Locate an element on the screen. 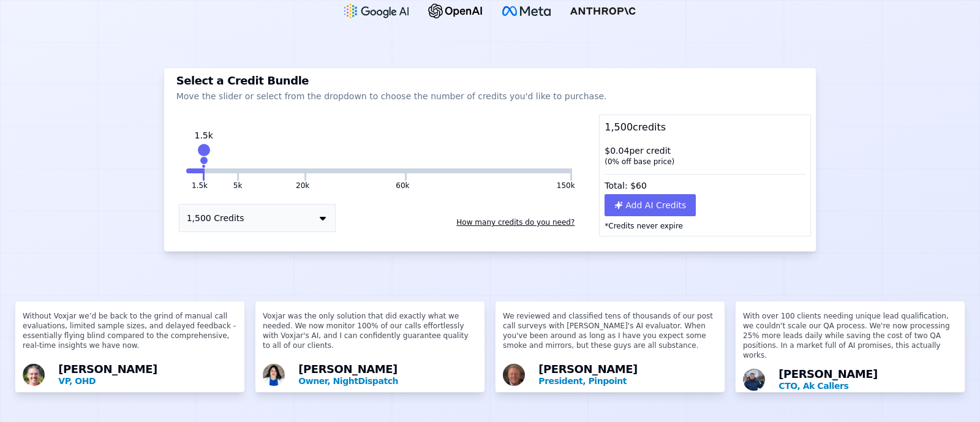 Image resolution: width=980 pixels, height=422 pixels. h3: Select a Credit Bundle is located at coordinates (490, 81).